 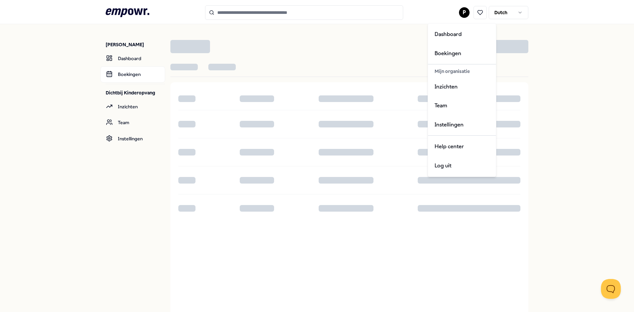 I want to click on div: Boekingen, so click(x=462, y=53).